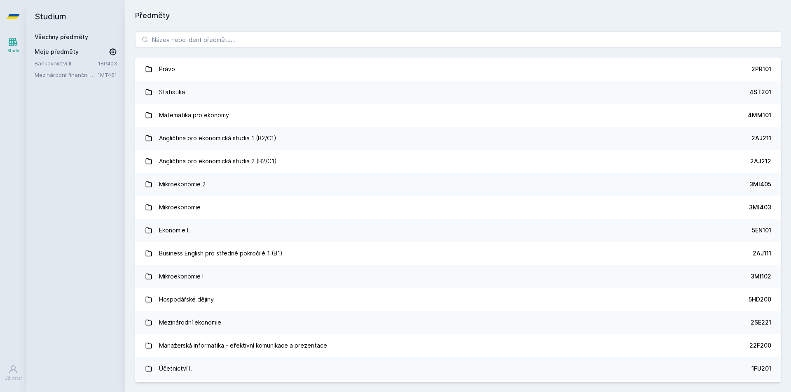 The image size is (791, 392). Describe the element at coordinates (761, 231) in the screenshot. I see `div: 5EN101` at that location.